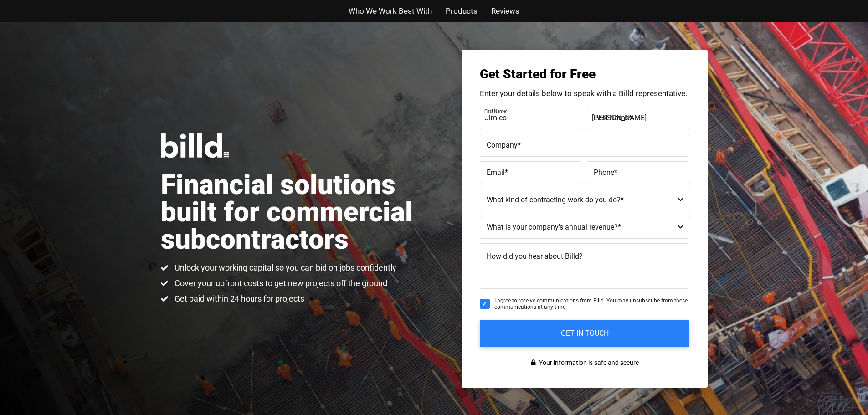 The image size is (868, 415). Describe the element at coordinates (604, 172) in the screenshot. I see `span: Phone` at that location.